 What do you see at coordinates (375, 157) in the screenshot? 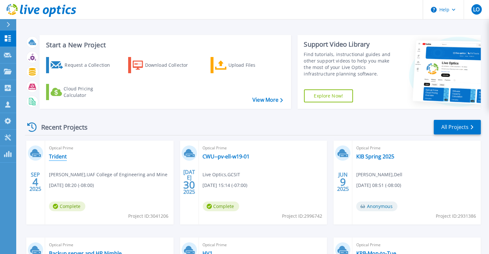
I see `a: KIB Spring 2025` at bounding box center [375, 157].